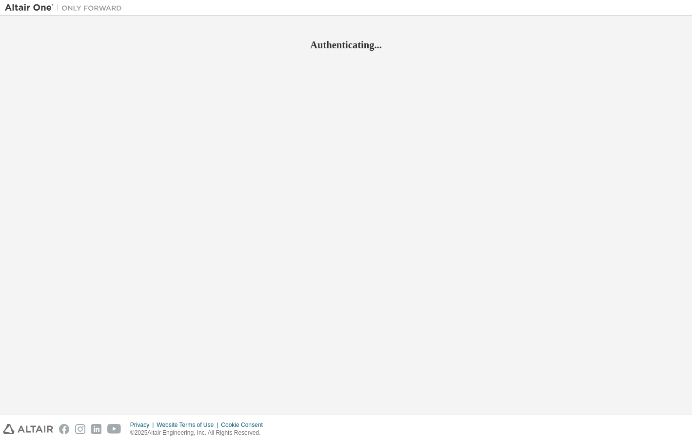  What do you see at coordinates (96, 428) in the screenshot?
I see `img: linkedin.svg` at bounding box center [96, 428].